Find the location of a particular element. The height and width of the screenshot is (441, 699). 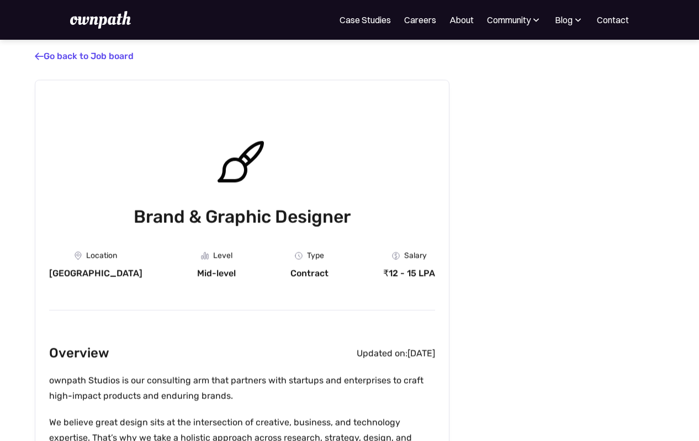

img: Money Icon - Job Board X Webflow Template is located at coordinates (396, 256).